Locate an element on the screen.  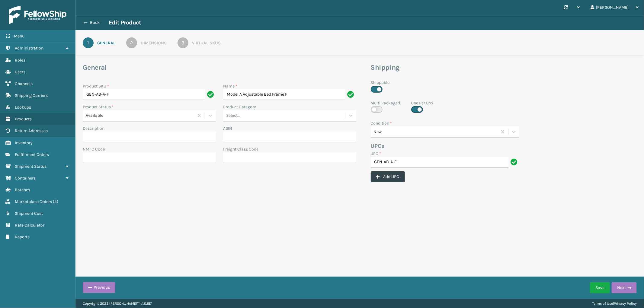
div: 2 is located at coordinates (132, 43).